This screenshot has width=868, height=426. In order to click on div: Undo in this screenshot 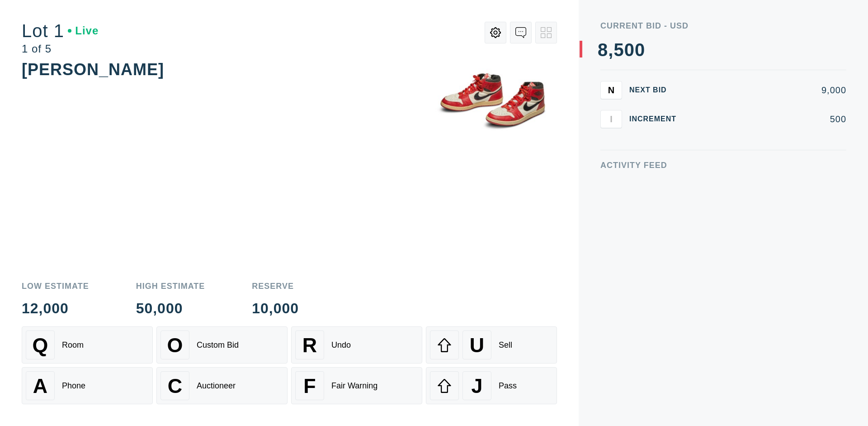, I will do `click(341, 345)`.